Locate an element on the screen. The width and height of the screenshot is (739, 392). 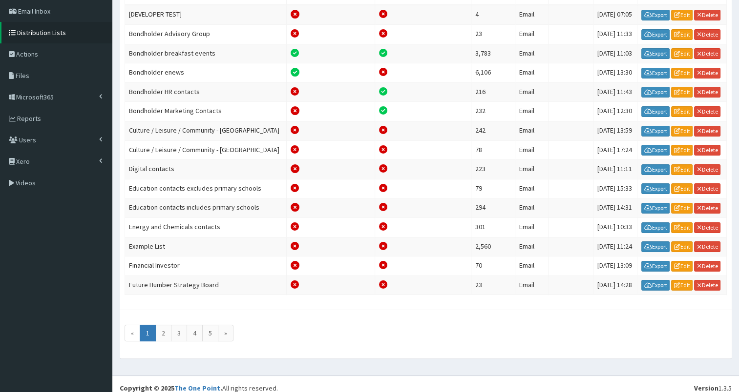
td: 70 is located at coordinates (493, 267).